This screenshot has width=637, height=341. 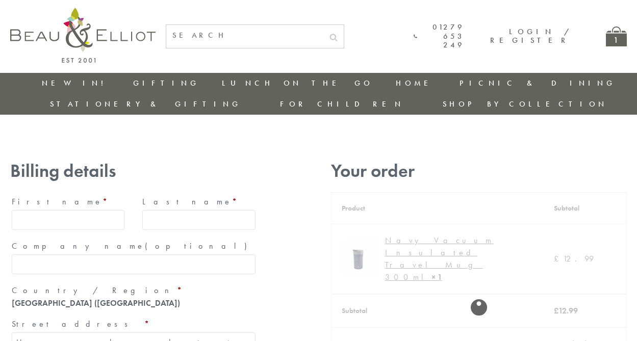 I want to click on img: logo, so click(x=83, y=35).